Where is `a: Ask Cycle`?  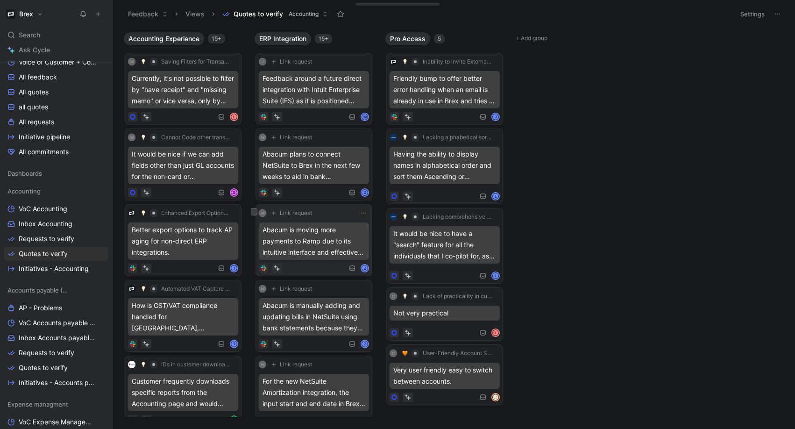 a: Ask Cycle is located at coordinates (56, 50).